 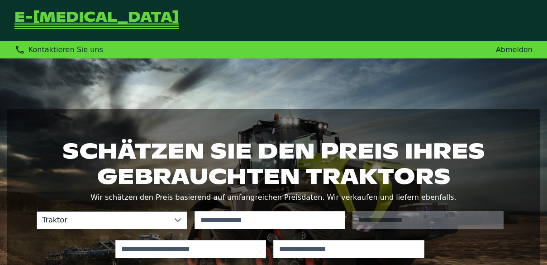 What do you see at coordinates (514, 49) in the screenshot?
I see `a: Abmelden` at bounding box center [514, 49].